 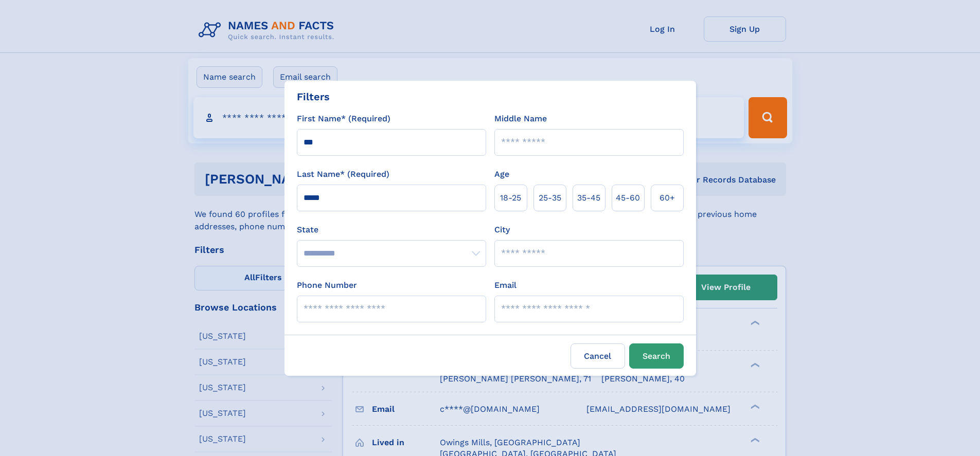 What do you see at coordinates (598, 356) in the screenshot?
I see `label: Cancel` at bounding box center [598, 356].